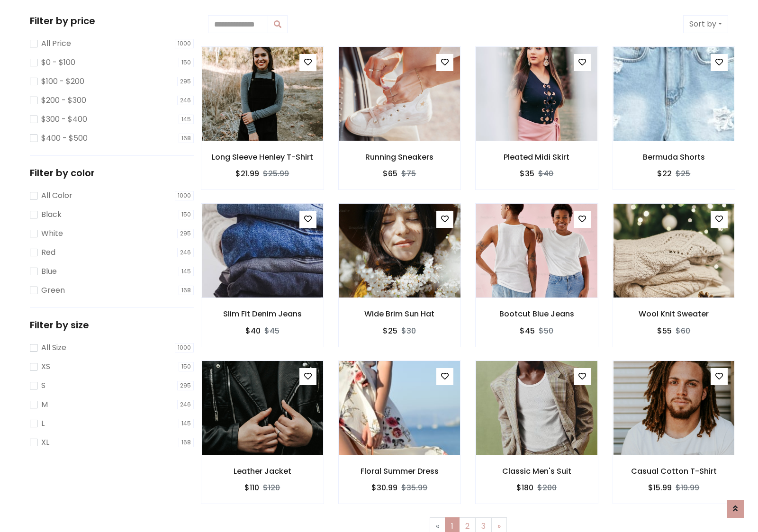  I want to click on h6: $22, so click(664, 173).